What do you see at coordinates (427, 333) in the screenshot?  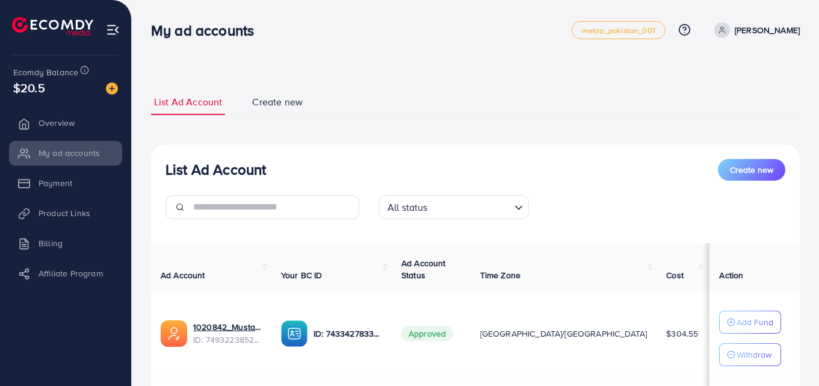 I see `span: Approved` at bounding box center [427, 333].